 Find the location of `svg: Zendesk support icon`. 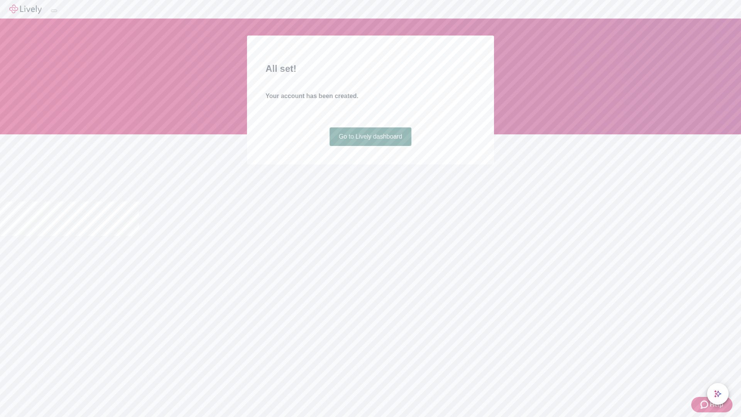

svg: Zendesk support icon is located at coordinates (705, 405).